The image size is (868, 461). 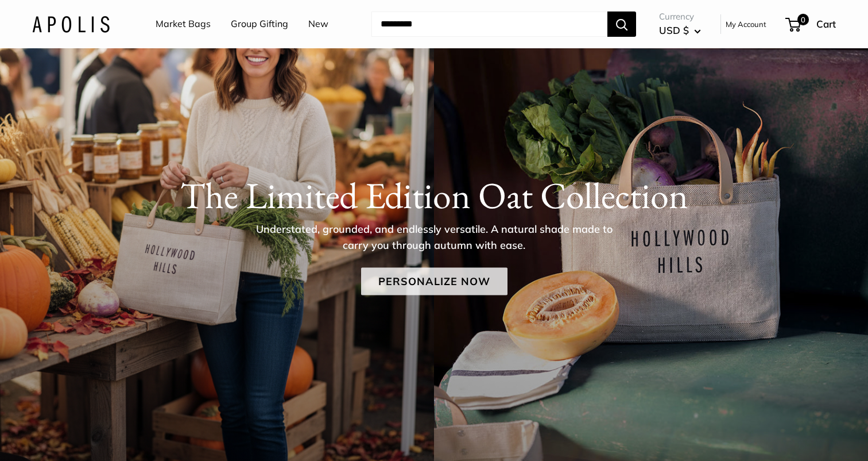 I want to click on span: 0, so click(x=803, y=20).